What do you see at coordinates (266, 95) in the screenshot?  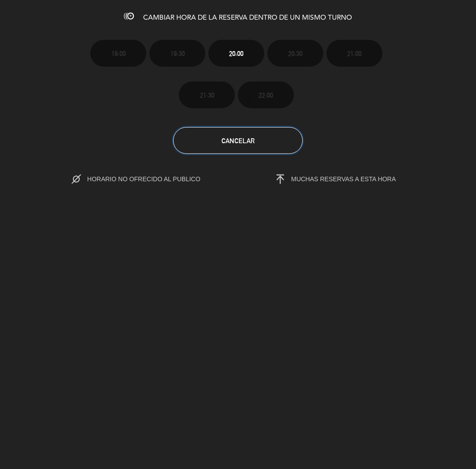 I see `span: 22:00` at bounding box center [266, 95].